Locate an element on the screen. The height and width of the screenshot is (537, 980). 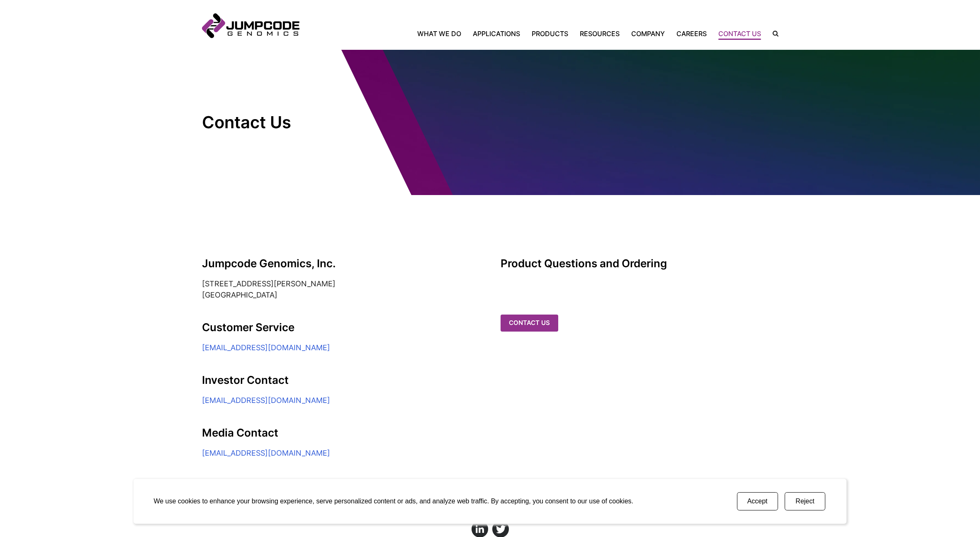
label: Search the site. is located at coordinates (773, 34).